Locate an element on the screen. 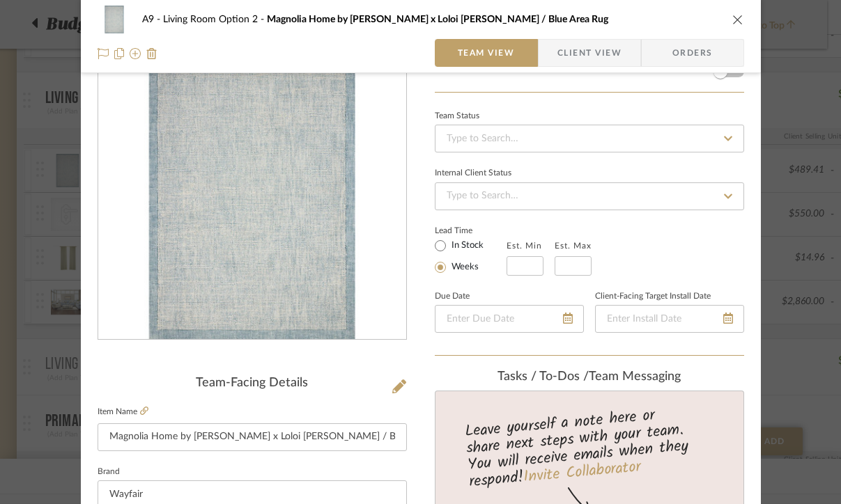  div: team Messaging is located at coordinates (590, 378).